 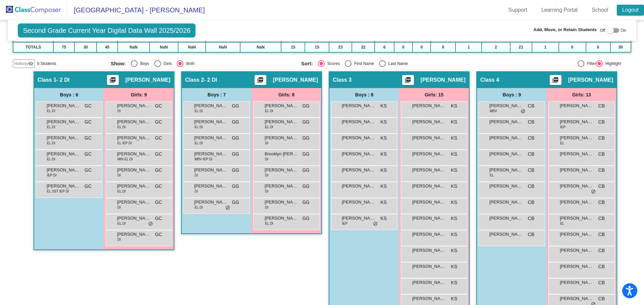 I want to click on span: IEP, so click(x=563, y=127).